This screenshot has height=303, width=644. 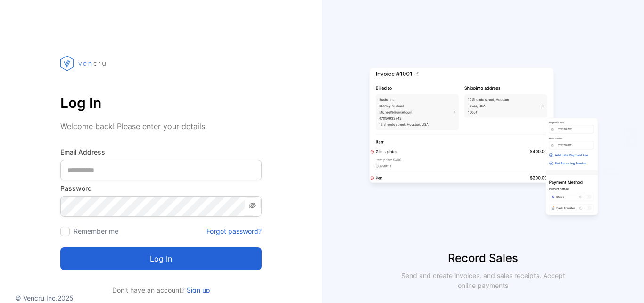 What do you see at coordinates (483, 281) in the screenshot?
I see `p: Send and create invoices, and sales receipts. Accept online payments` at bounding box center [483, 281].